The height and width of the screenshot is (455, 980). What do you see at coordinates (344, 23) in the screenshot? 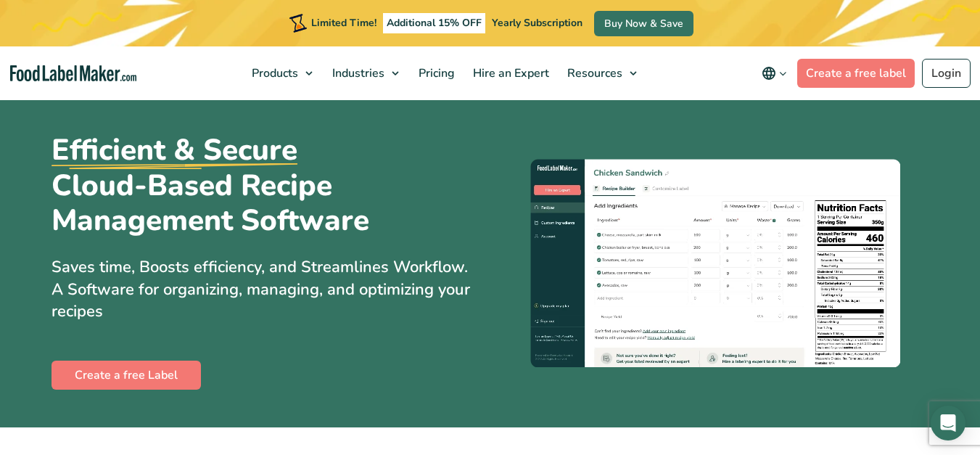
I see `span: Limited Time!` at bounding box center [344, 23].